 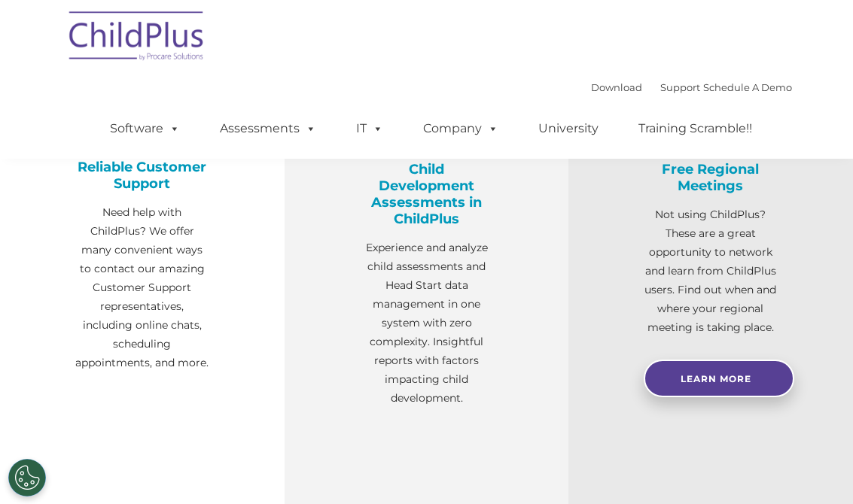 I want to click on a: Software, so click(x=144, y=129).